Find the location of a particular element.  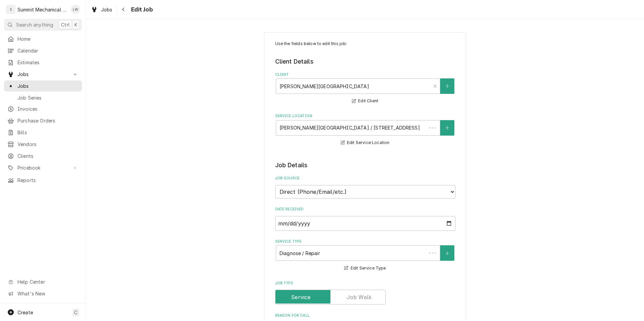

div: Landon Weeks's Avatar is located at coordinates (75, 10).